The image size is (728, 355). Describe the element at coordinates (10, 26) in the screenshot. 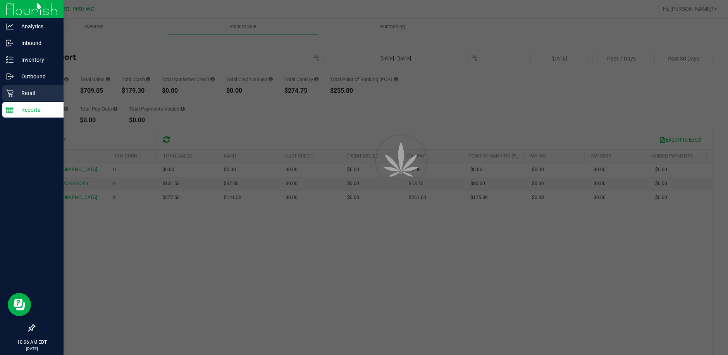

I see `inline-svg: Analytics` at that location.